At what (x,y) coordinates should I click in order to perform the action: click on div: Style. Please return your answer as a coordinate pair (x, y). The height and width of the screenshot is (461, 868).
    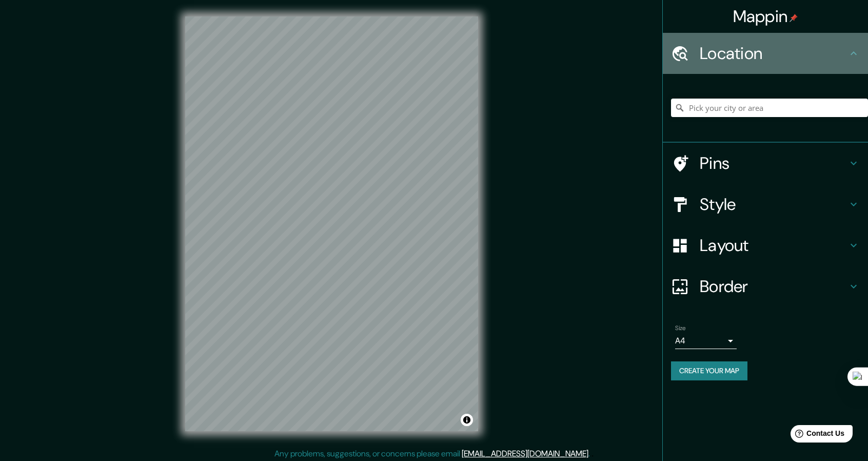
    Looking at the image, I should click on (765, 205).